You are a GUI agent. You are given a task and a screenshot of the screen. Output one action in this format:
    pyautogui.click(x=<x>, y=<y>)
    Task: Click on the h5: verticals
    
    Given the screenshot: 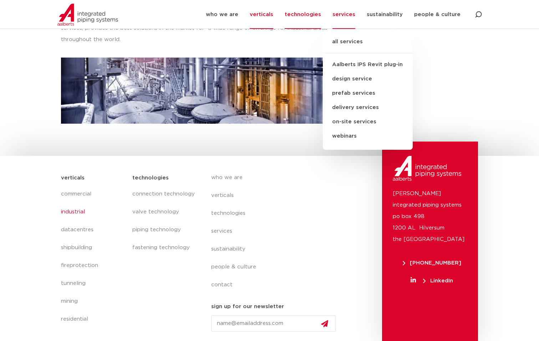 What is the action you would take?
    pyautogui.click(x=73, y=178)
    